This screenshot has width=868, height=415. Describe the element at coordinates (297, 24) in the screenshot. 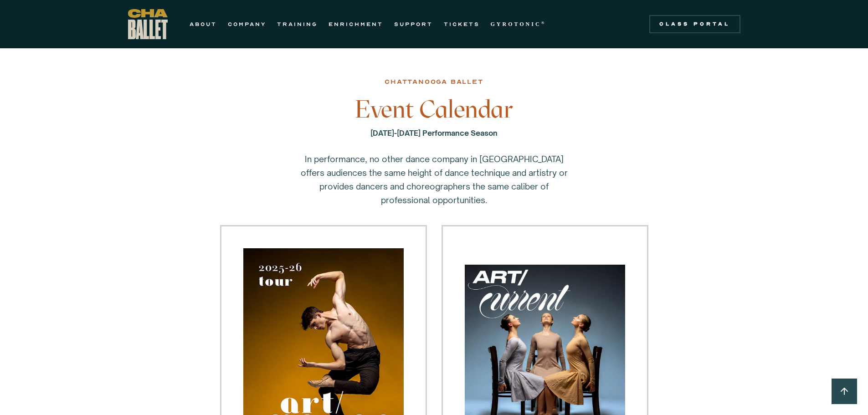

I see `a: TRAINING` at that location.